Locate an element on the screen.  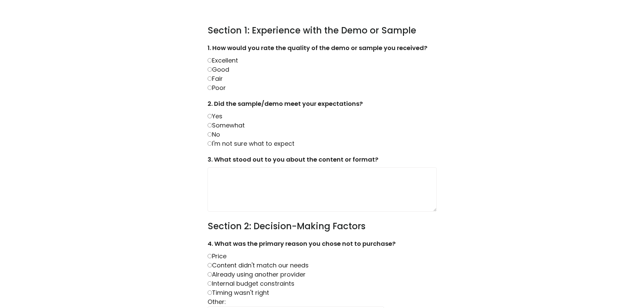
input: Yes is located at coordinates (210, 116).